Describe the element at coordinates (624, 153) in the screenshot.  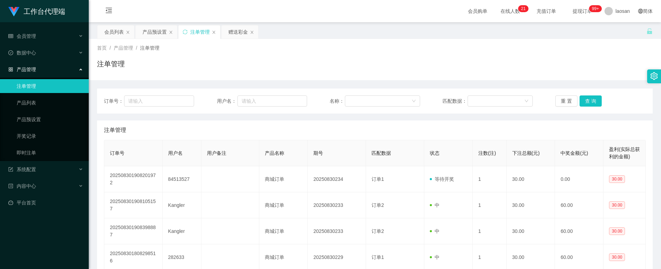
I see `span: 盈利(实际总获利的金额)` at that location.